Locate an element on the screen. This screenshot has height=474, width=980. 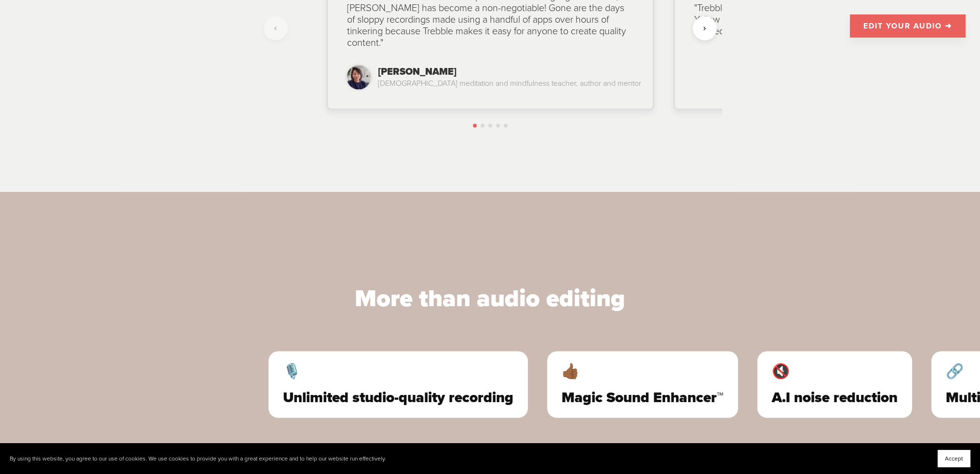
span: Accept is located at coordinates (954, 459).